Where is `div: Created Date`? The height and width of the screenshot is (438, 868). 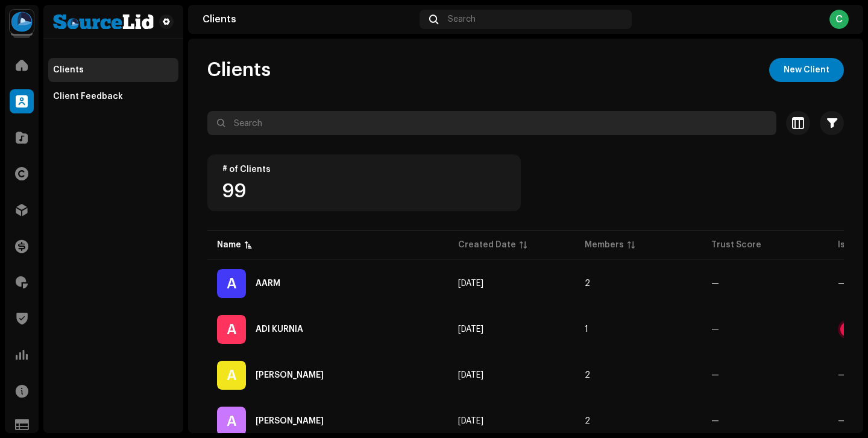
div: Created Date is located at coordinates (487, 245).